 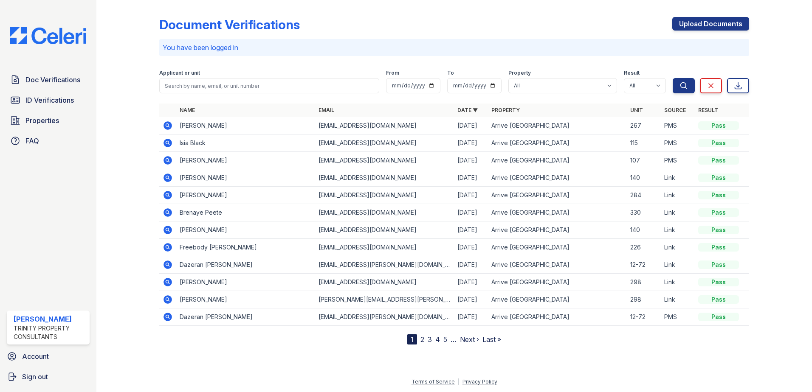 I want to click on a: Privacy Policy, so click(x=480, y=382).